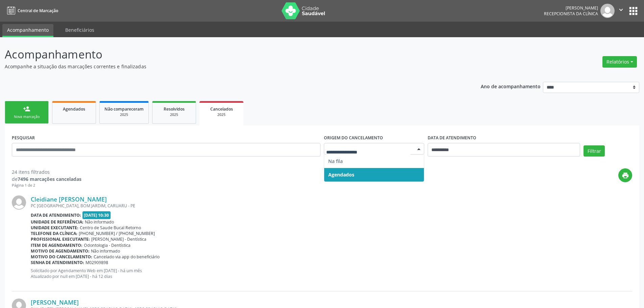  Describe the element at coordinates (61, 256) in the screenshot. I see `b: Motivo do cancelamento:` at that location.